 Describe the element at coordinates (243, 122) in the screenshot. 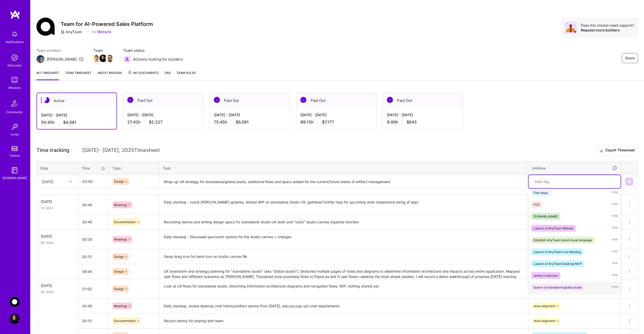

I see `span: $6,091` at that location.